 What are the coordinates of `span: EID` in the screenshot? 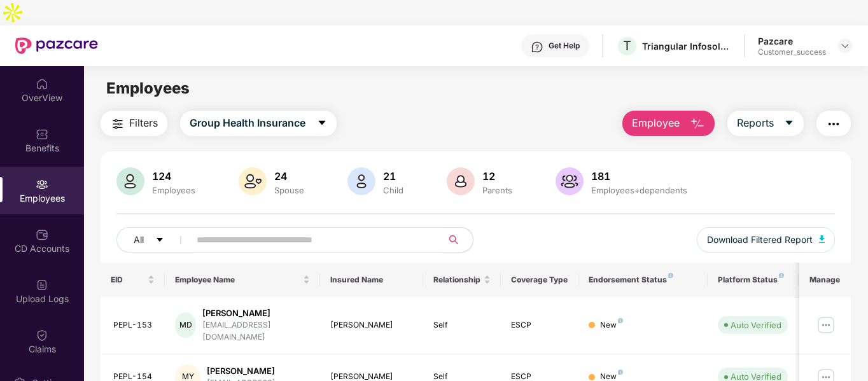 It's located at (128, 280).